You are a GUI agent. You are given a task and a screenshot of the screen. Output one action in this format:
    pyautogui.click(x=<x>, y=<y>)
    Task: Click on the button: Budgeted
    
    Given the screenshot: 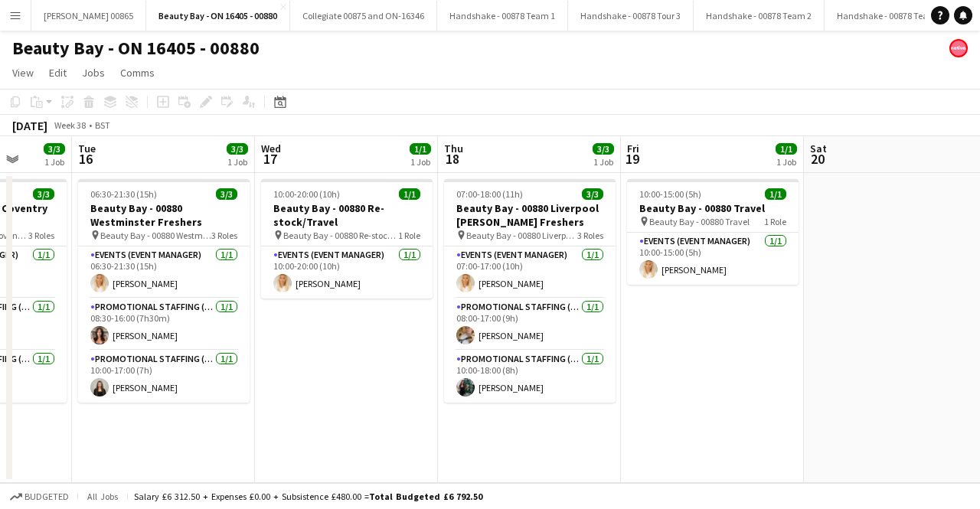 What is the action you would take?
    pyautogui.click(x=39, y=497)
    